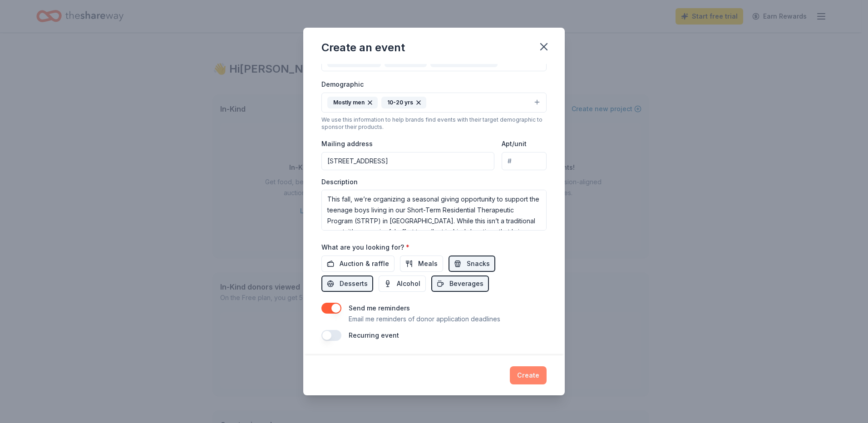  Describe the element at coordinates (478, 264) in the screenshot. I see `span: Snacks` at that location.